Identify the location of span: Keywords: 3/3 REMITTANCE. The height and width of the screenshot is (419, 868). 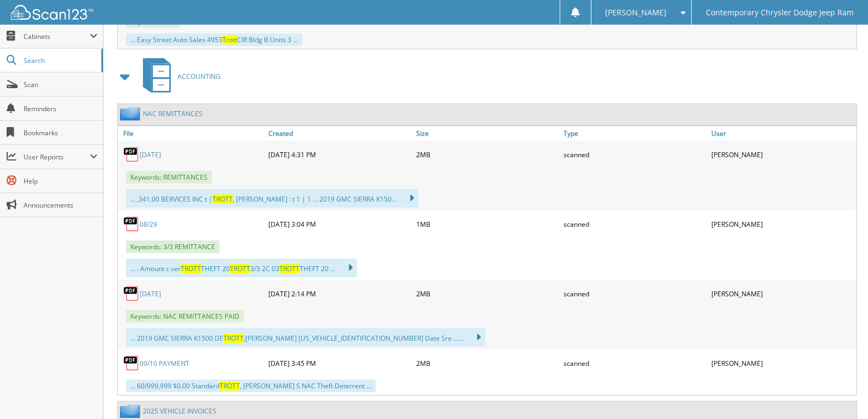
(172, 246).